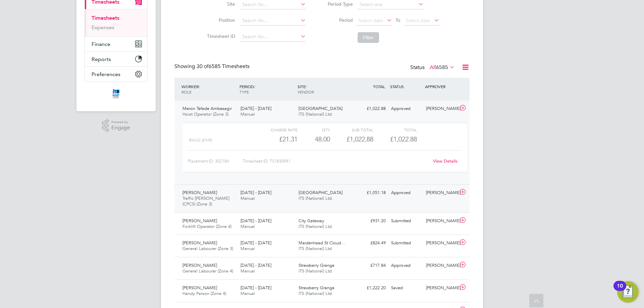 This screenshot has width=644, height=308. I want to click on span: Meron Tefade Ambesagir, so click(207, 108).